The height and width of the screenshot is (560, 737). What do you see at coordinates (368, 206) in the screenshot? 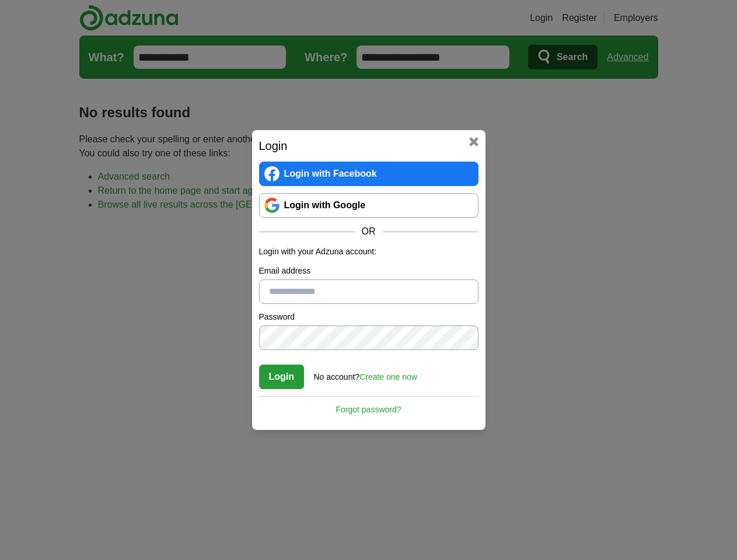
I see `a: Login with Google` at bounding box center [368, 206].